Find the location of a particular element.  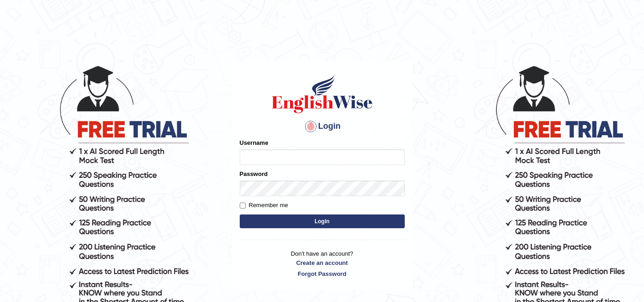

img: Logo of English Wise sign in for intelligent practice with AI is located at coordinates (322, 94).